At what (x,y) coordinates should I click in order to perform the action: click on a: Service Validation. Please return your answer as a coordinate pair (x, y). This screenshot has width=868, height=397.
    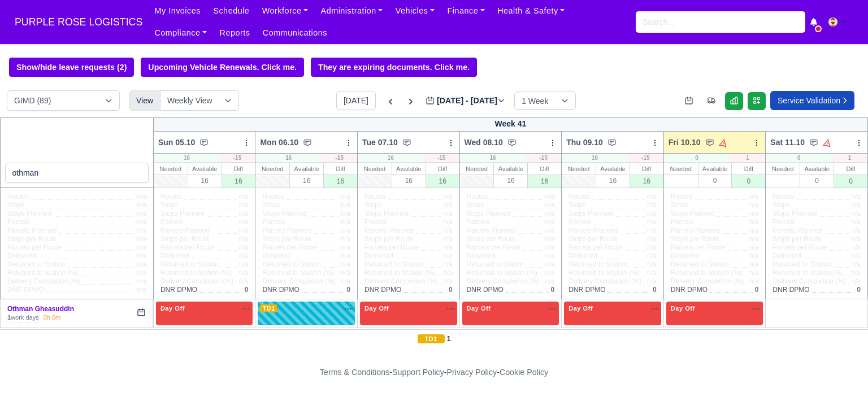
    Looking at the image, I should click on (812, 101).